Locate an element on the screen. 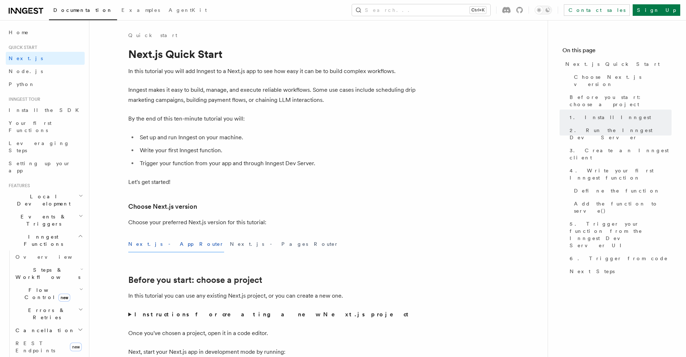  a: Your first Functions is located at coordinates (45, 127).